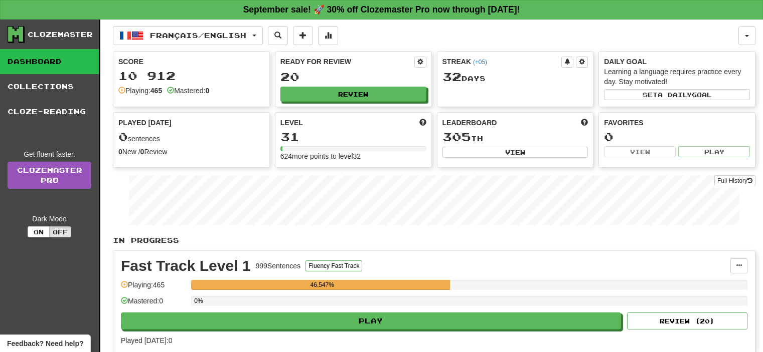 This screenshot has height=352, width=763. What do you see at coordinates (39, 232) in the screenshot?
I see `button: On` at bounding box center [39, 232].